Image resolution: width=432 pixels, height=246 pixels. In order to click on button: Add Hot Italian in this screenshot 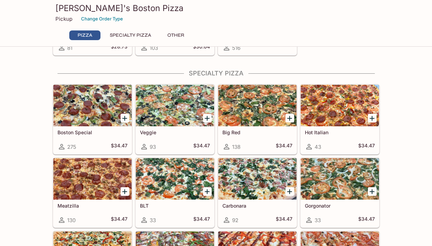, I will do `click(372, 118)`.